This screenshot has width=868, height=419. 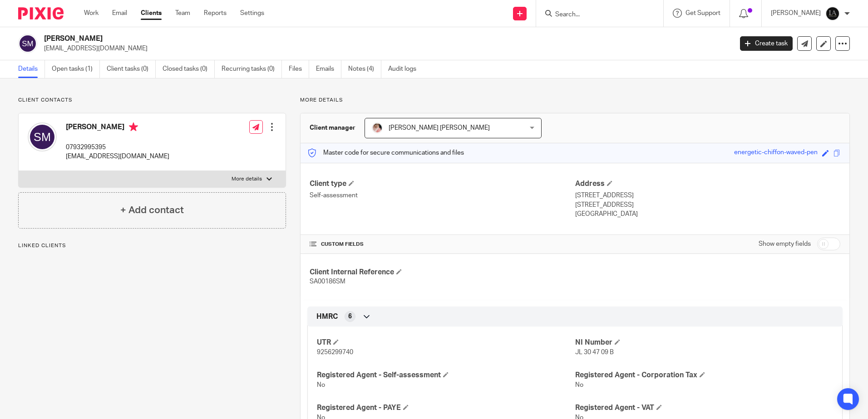 What do you see at coordinates (784, 244) in the screenshot?
I see `label: Show empty fields` at bounding box center [784, 244].